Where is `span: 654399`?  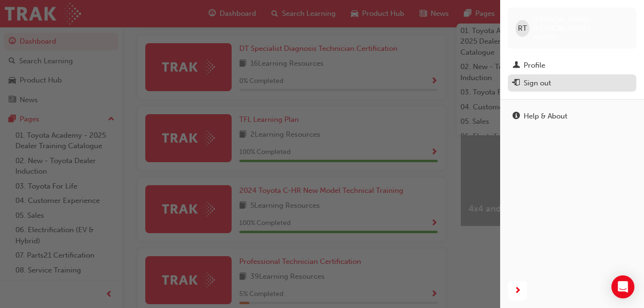
span: 654399 is located at coordinates (545, 37).